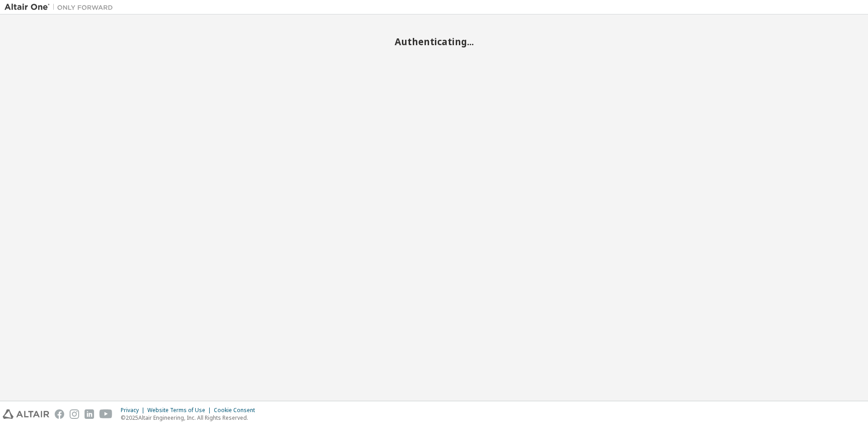  Describe the element at coordinates (89, 414) in the screenshot. I see `img: linkedin.svg` at that location.